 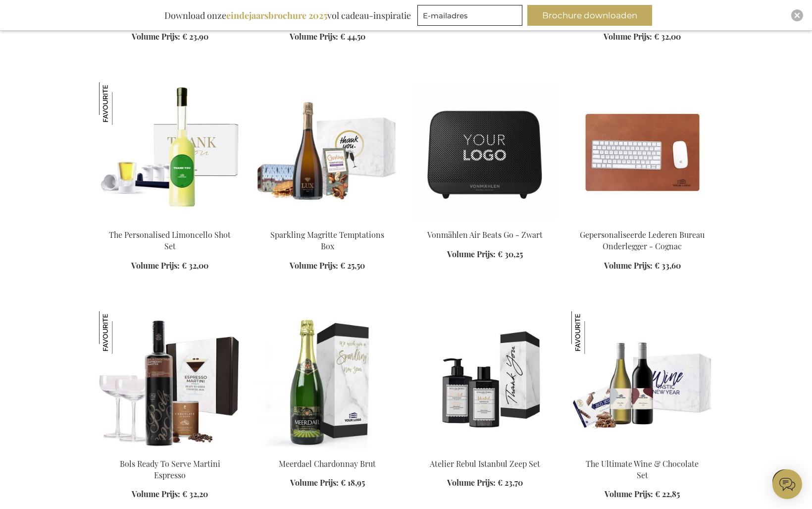 I want to click on a: Vonmahlen Air Beats GO, so click(x=485, y=221).